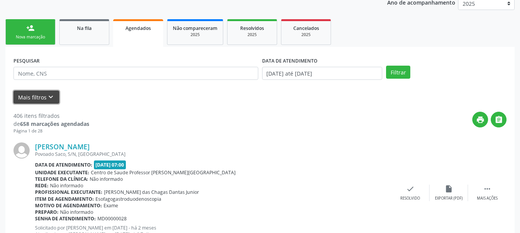 The image size is (520, 233). I want to click on i: keyboard_arrow_down, so click(51, 97).